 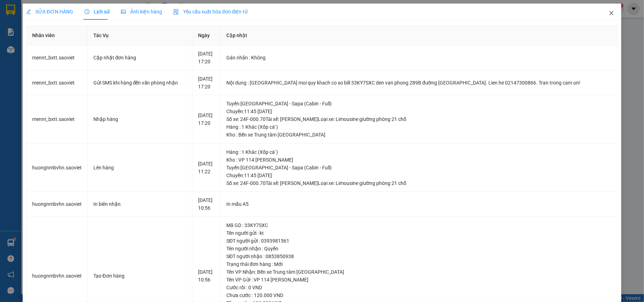 What do you see at coordinates (29, 12) in the screenshot?
I see `span: edit` at bounding box center [29, 12].